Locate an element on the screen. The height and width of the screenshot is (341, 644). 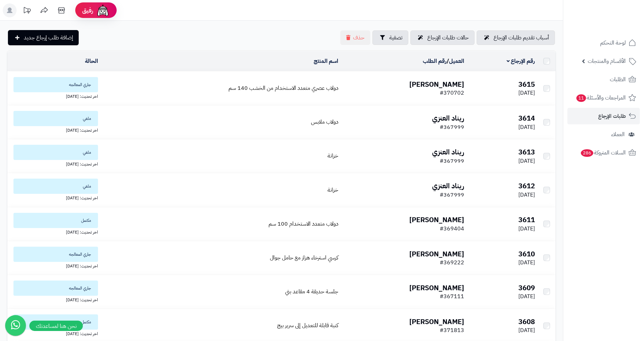
span: رفيق is located at coordinates (88, 10).